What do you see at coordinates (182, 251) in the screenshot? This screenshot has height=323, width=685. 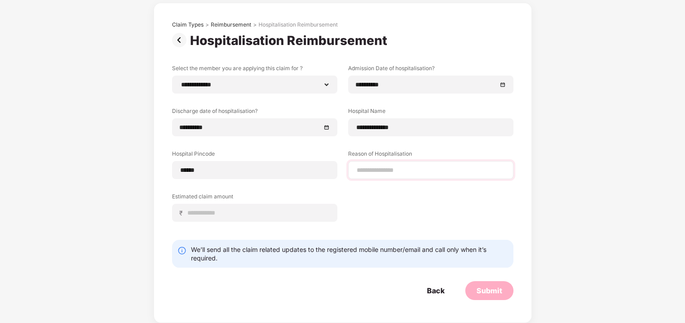 I see `img: svg+xml;base64,PHN2ZyBpZD0iSW5mby0yMHgyMCIgeG1sbnM9Imh0dHA6Ly93d3cudzMub3JnLzIwMDAvc3ZnIiB3aWR0aD...` at bounding box center [182, 251].